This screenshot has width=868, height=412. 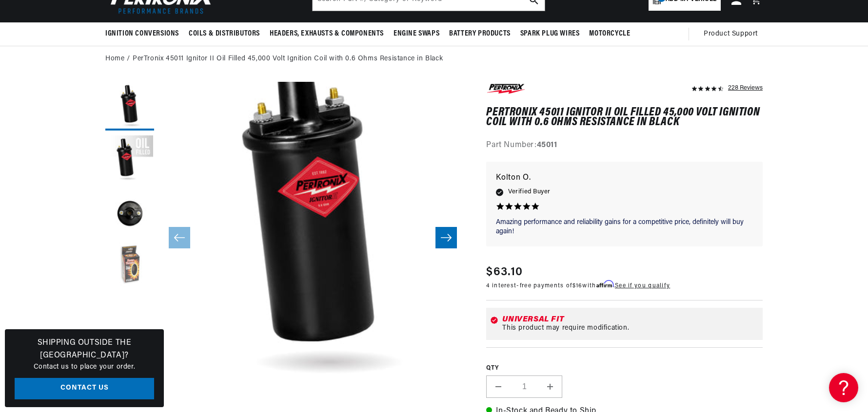 What do you see at coordinates (224, 33) in the screenshot?
I see `span: Coils & Distributors` at bounding box center [224, 33].